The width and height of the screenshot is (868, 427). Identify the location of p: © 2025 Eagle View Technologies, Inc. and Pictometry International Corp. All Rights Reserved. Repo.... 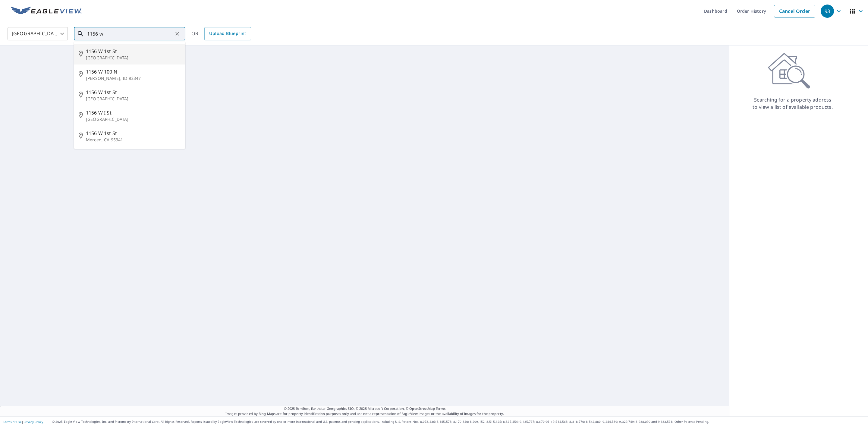
(458, 421).